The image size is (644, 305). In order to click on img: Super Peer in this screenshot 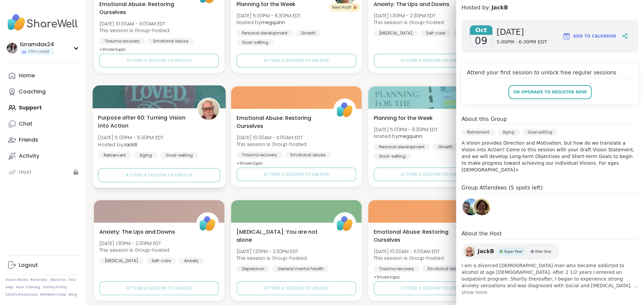, I will do `click(501, 252)`.